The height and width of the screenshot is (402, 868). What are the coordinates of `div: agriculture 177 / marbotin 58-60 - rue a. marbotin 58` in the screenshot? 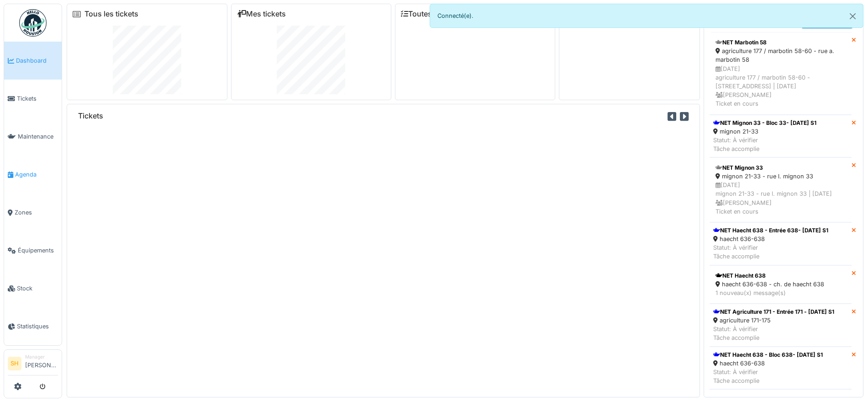 It's located at (781, 55).